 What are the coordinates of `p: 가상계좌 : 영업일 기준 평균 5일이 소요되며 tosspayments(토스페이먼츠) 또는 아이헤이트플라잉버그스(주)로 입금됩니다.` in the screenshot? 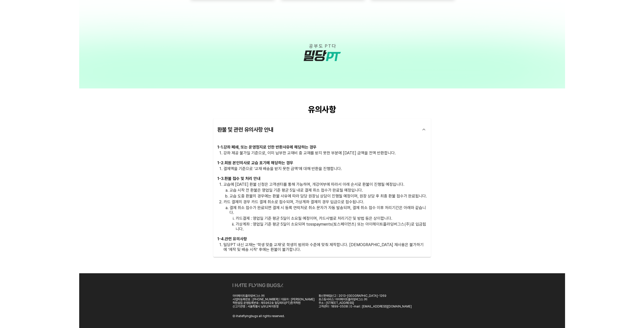 It's located at (331, 226).